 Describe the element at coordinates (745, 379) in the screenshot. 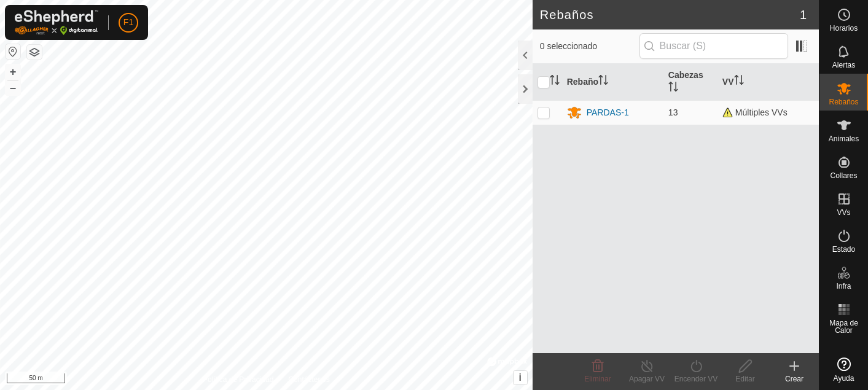

I see `div: Editar` at that location.